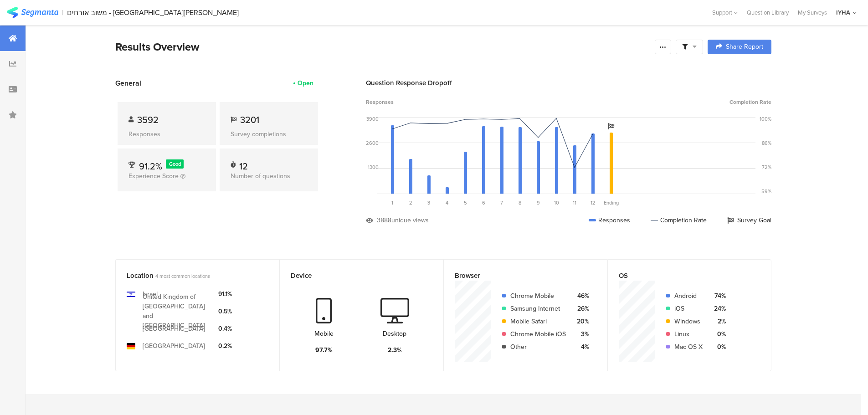 This screenshot has width=868, height=415. What do you see at coordinates (581, 321) in the screenshot?
I see `div: 20%` at bounding box center [581, 321].